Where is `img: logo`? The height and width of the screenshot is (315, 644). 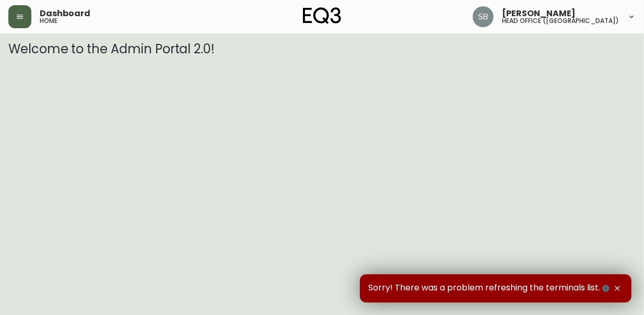 img: logo is located at coordinates (322, 16).